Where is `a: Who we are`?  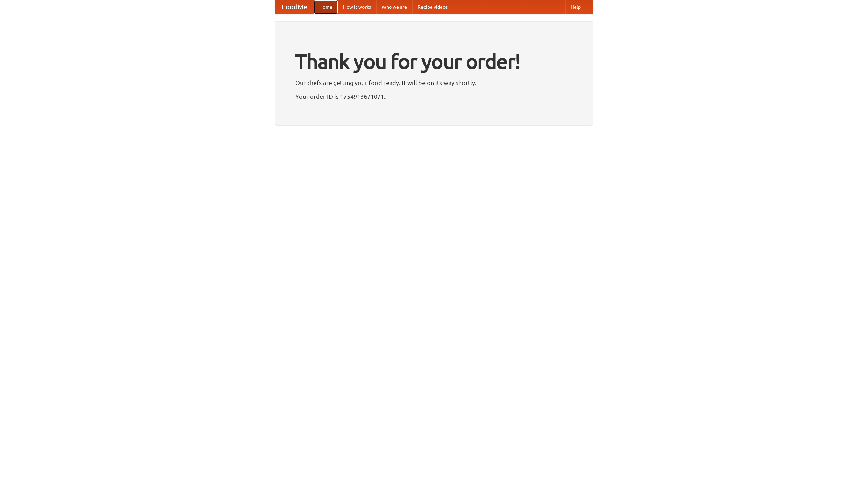 a: Who we are is located at coordinates (394, 7).